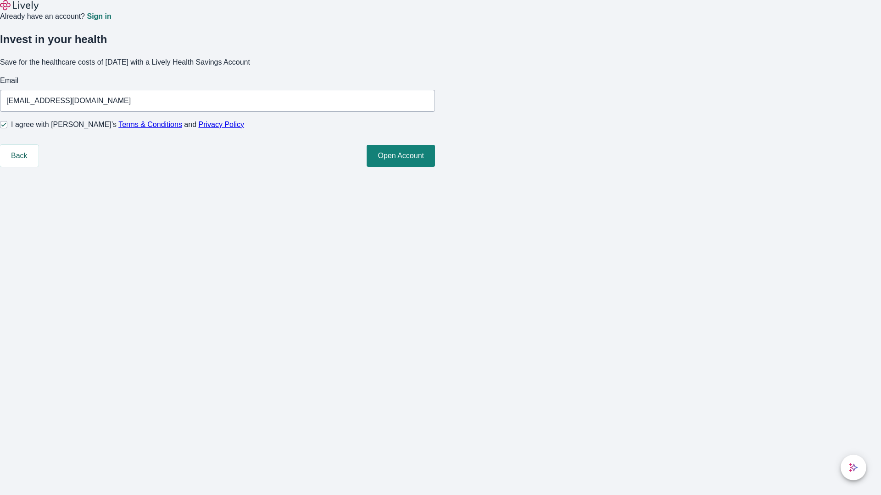 This screenshot has height=495, width=881. I want to click on a: Terms & Conditions, so click(150, 124).